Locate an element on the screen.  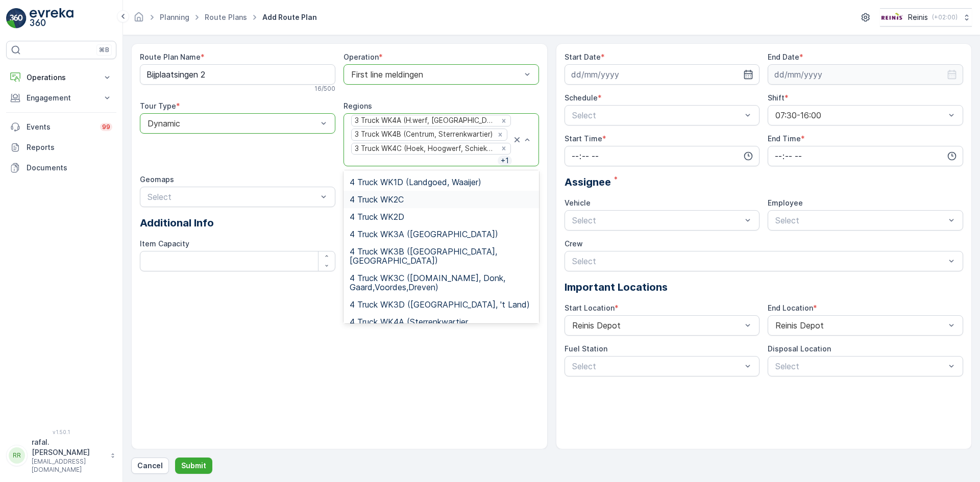
button: Cancel is located at coordinates (150, 466).